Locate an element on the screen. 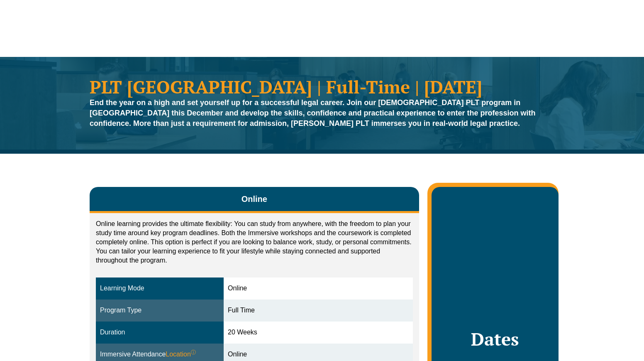 Image resolution: width=644 pixels, height=361 pixels. sup: ⓘ is located at coordinates (194, 352).